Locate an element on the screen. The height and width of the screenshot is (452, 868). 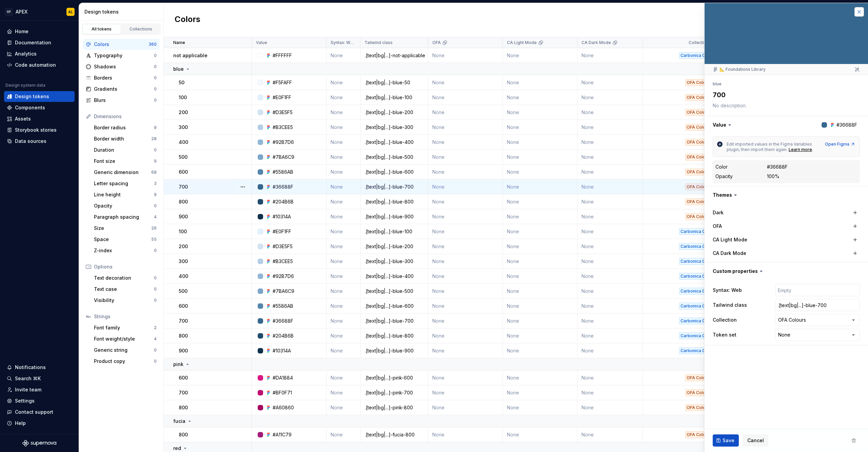
div: Collections is located at coordinates (141, 29).